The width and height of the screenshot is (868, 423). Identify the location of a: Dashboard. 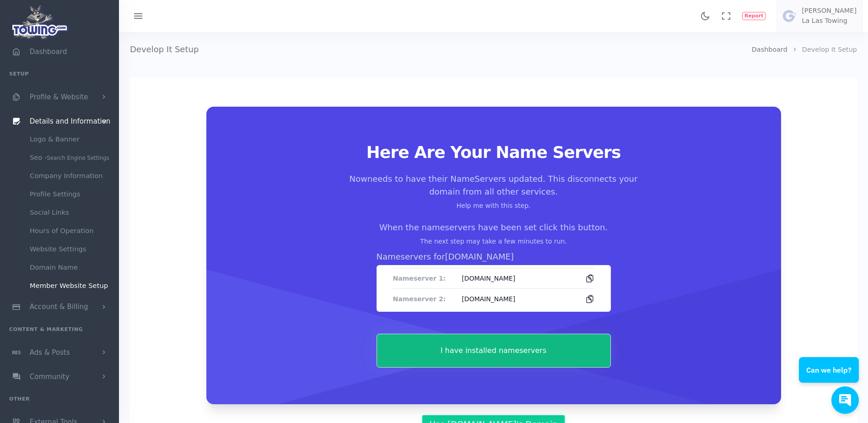
(770, 49).